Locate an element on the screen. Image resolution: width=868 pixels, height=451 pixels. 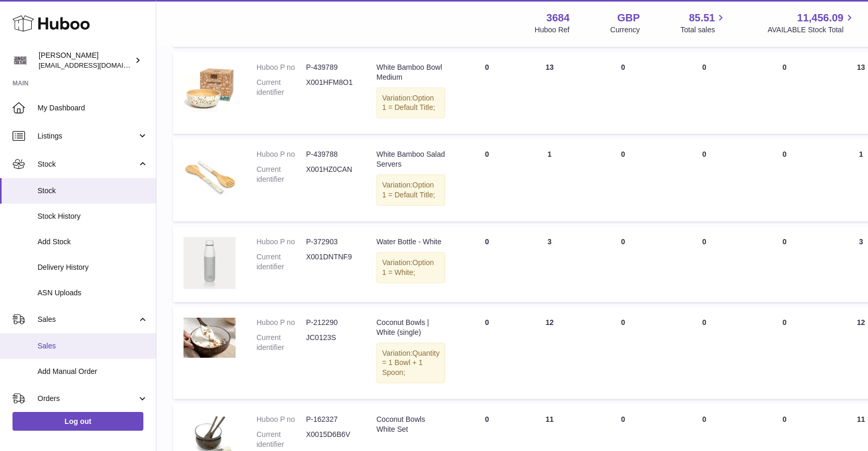
td: 3 is located at coordinates (549, 264).